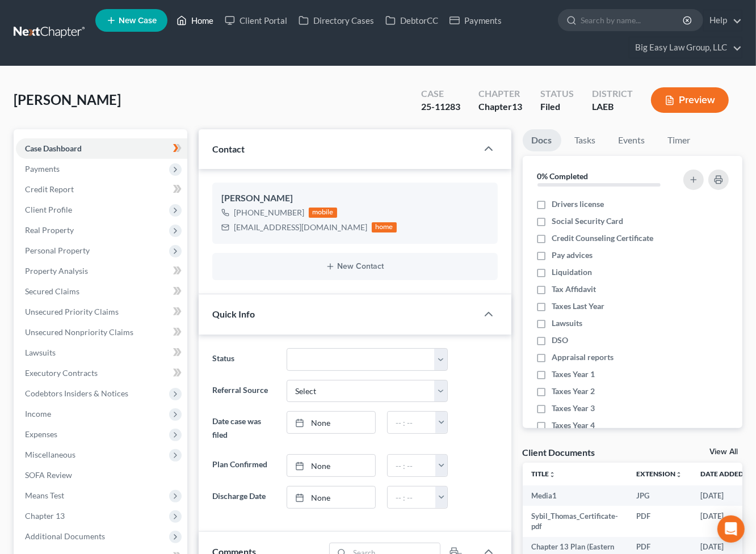 This screenshot has width=756, height=554. I want to click on div: mobile, so click(323, 213).